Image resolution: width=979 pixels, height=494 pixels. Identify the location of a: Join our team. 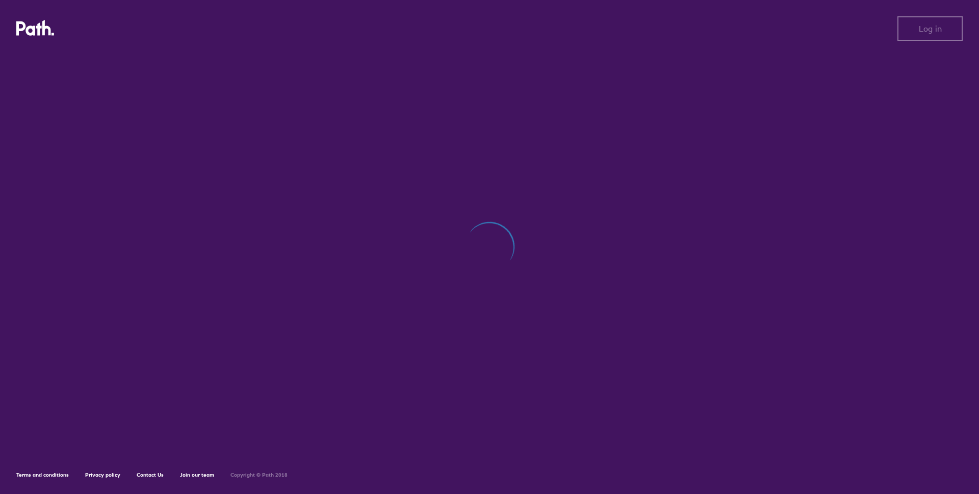
(197, 474).